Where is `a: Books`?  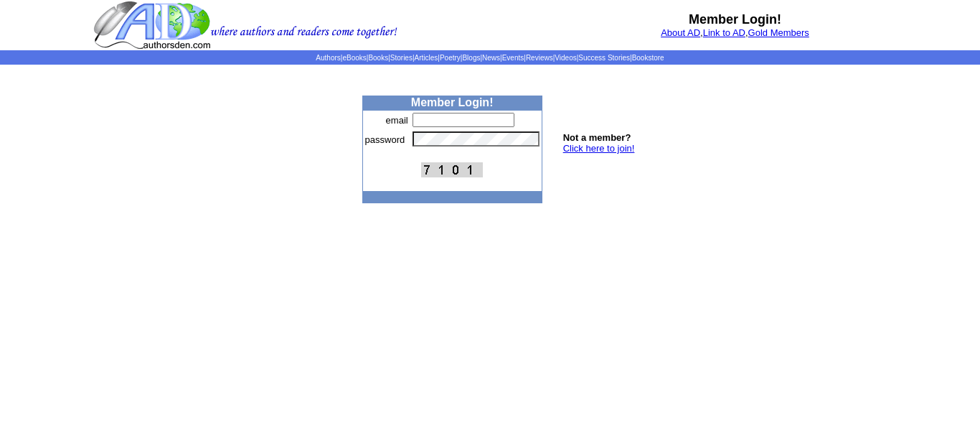 a: Books is located at coordinates (378, 57).